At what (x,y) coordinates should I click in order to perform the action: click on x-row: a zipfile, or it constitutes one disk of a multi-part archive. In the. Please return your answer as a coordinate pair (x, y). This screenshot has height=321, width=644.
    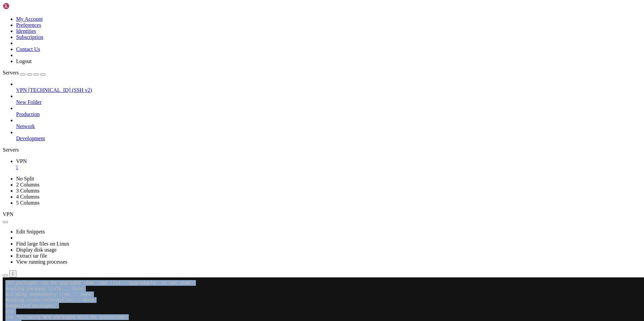
    Looking at the image, I should click on (280, 228).